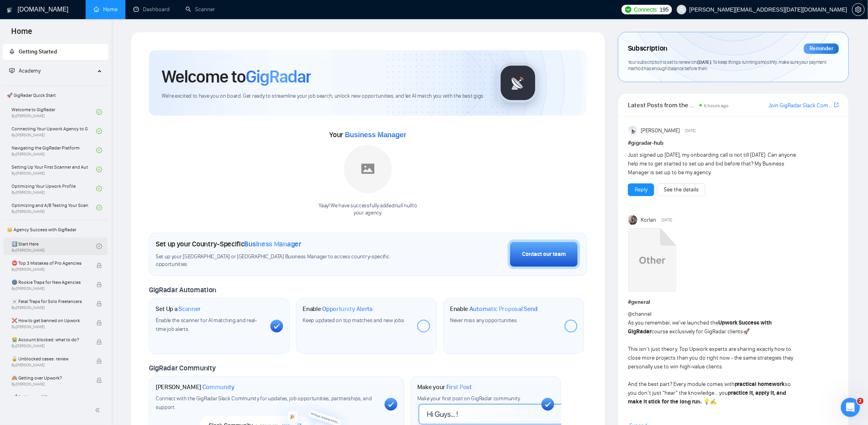 The height and width of the screenshot is (425, 868). What do you see at coordinates (49, 263) in the screenshot?
I see `span: ⛔ Top 3 Mistakes of Pro Agencies` at bounding box center [49, 263].